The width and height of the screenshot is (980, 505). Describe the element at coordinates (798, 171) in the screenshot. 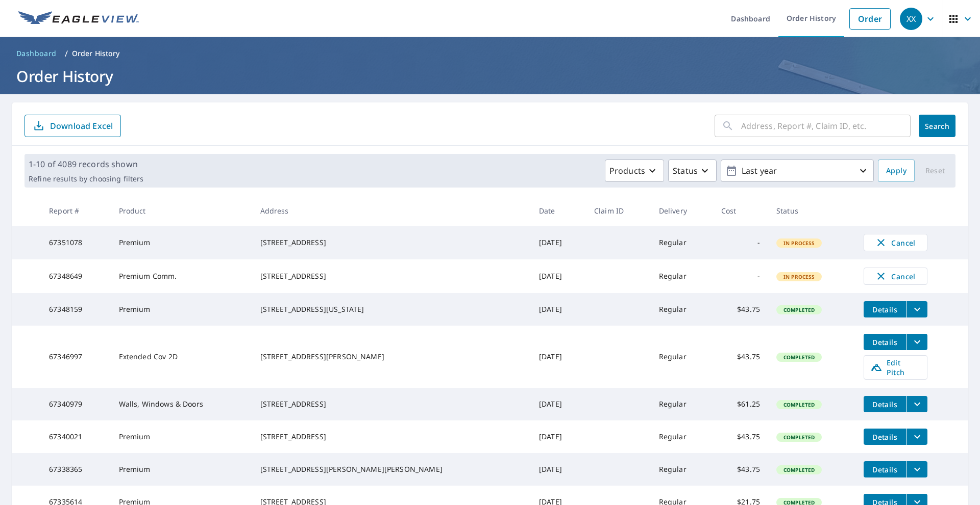

I see `button: Last year` at that location.